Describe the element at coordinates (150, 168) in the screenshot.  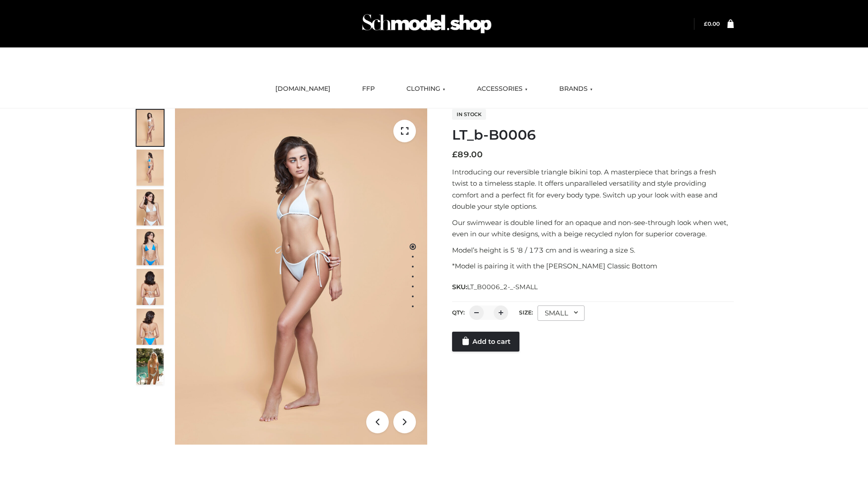
I see `img: ArielClassicBikiniTop_CloudNine_AzureSky_OW114ECO_2-scaled.jpg` at that location.